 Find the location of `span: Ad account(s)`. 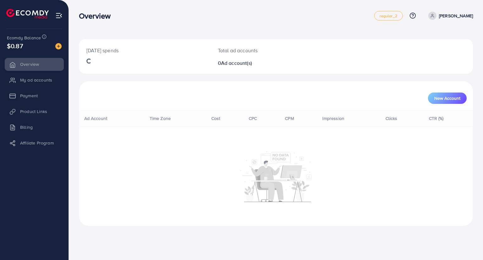

span: Ad account(s) is located at coordinates (236, 63).